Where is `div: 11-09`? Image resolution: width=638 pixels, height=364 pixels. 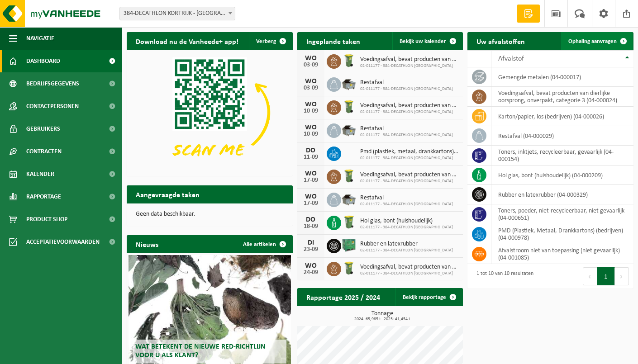 div: 11-09 is located at coordinates (311, 157).